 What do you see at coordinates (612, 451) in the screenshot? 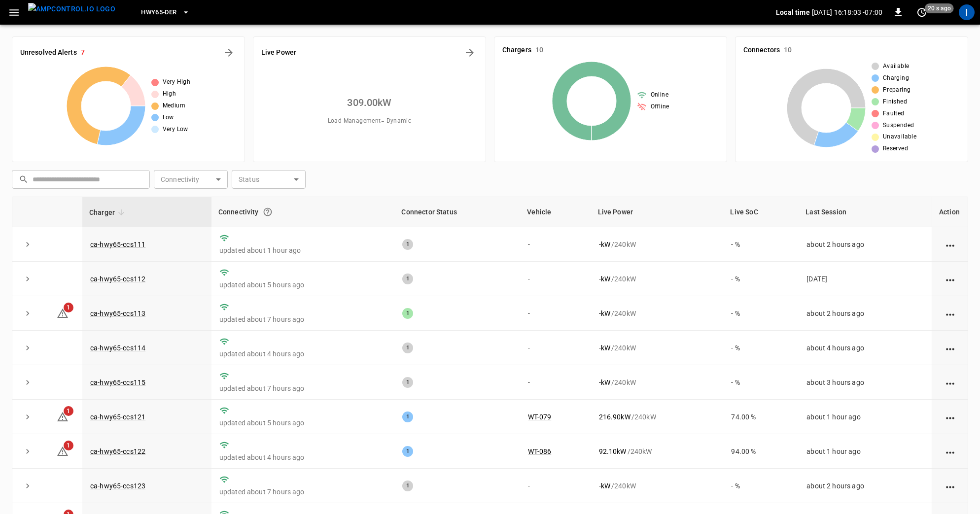
I see `p: 92.10 kW` at bounding box center [612, 451].